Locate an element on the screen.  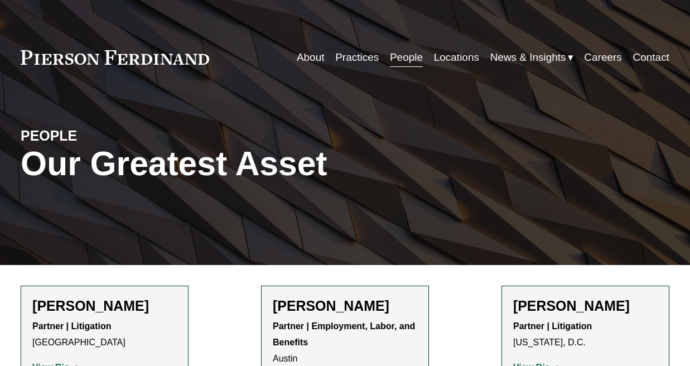
a: About is located at coordinates (311, 57).